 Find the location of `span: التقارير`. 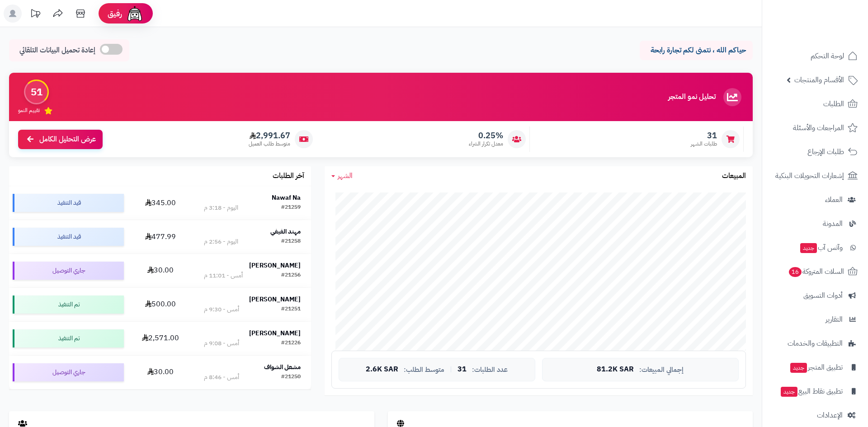

span: التقارير is located at coordinates (833, 319).